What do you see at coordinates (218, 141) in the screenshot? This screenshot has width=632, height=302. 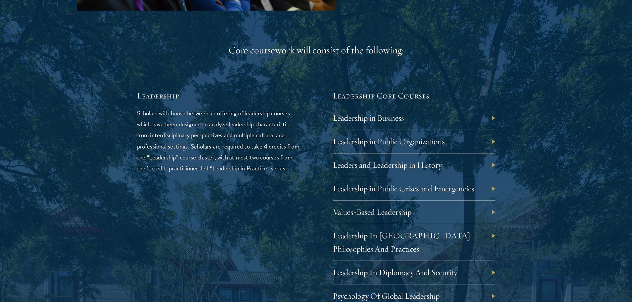 I see `p: Scholars will choose between an offering of leadership courses, which have been designed to analy...` at bounding box center [218, 141].